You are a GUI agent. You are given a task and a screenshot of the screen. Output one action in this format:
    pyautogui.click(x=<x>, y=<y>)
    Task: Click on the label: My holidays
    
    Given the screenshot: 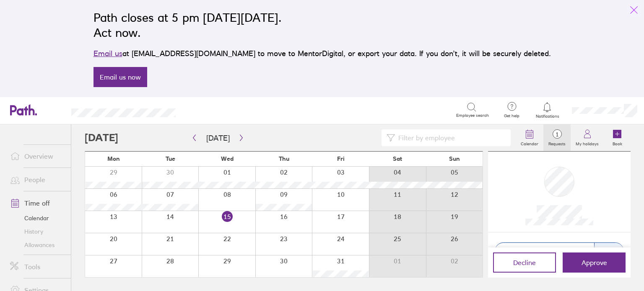 What is the action you would take?
    pyautogui.click(x=587, y=143)
    